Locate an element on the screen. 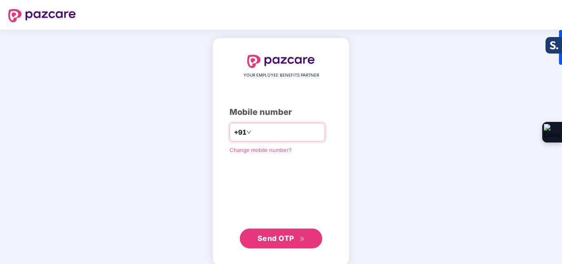  span: +91 is located at coordinates (240, 132).